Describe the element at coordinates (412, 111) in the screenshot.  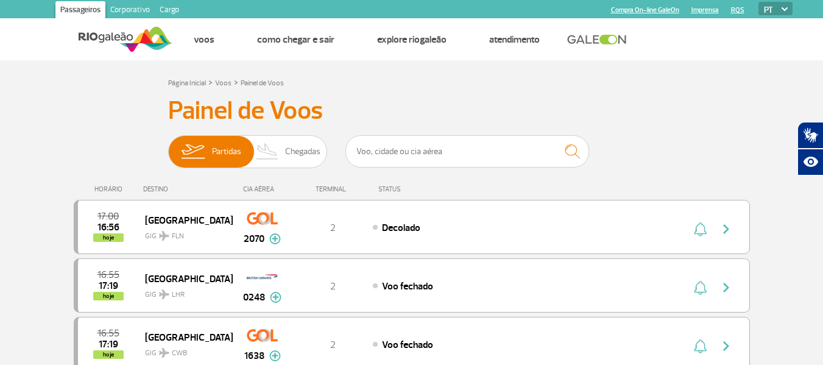
I see `h3: Painel de Voos` at that location.